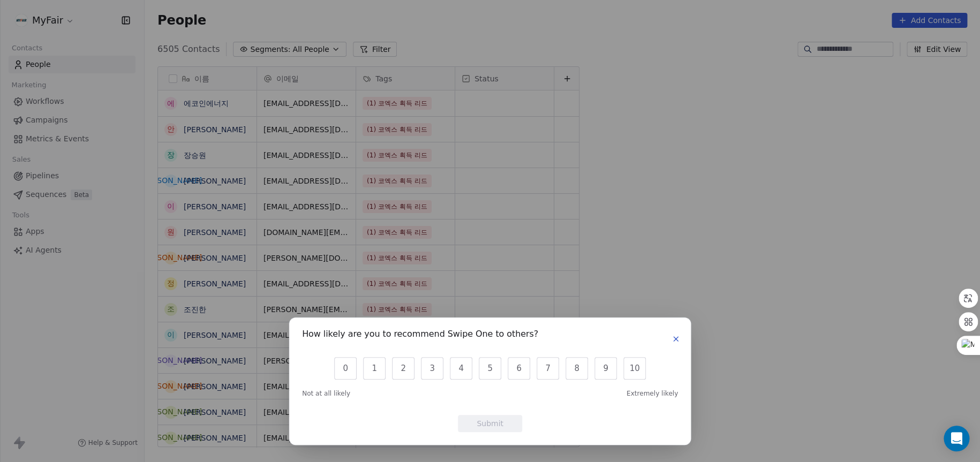  Describe the element at coordinates (404, 369) in the screenshot. I see `button: 2` at that location.